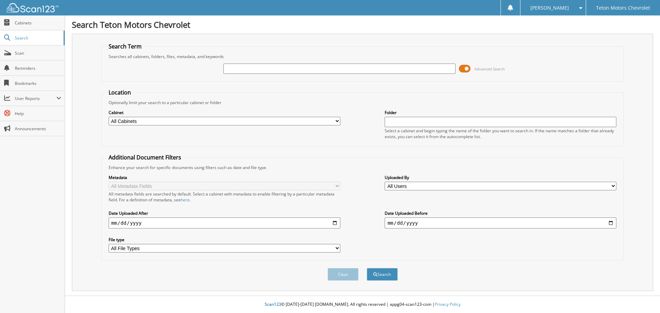 The width and height of the screenshot is (660, 313). What do you see at coordinates (225, 240) in the screenshot?
I see `label: File type` at bounding box center [225, 240].